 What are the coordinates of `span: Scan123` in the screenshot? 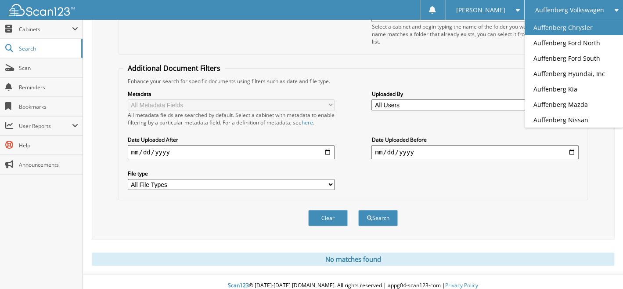 It's located at (239, 285).